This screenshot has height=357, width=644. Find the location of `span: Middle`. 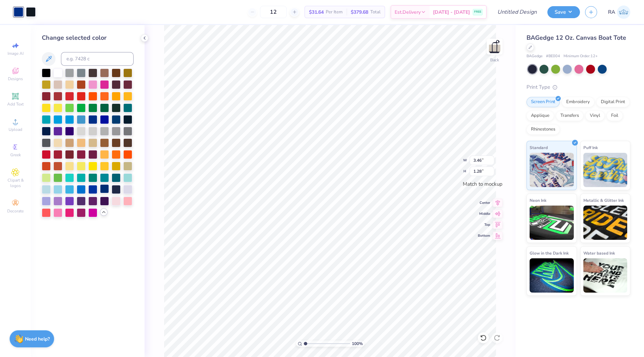

span: Middle is located at coordinates (484, 214).